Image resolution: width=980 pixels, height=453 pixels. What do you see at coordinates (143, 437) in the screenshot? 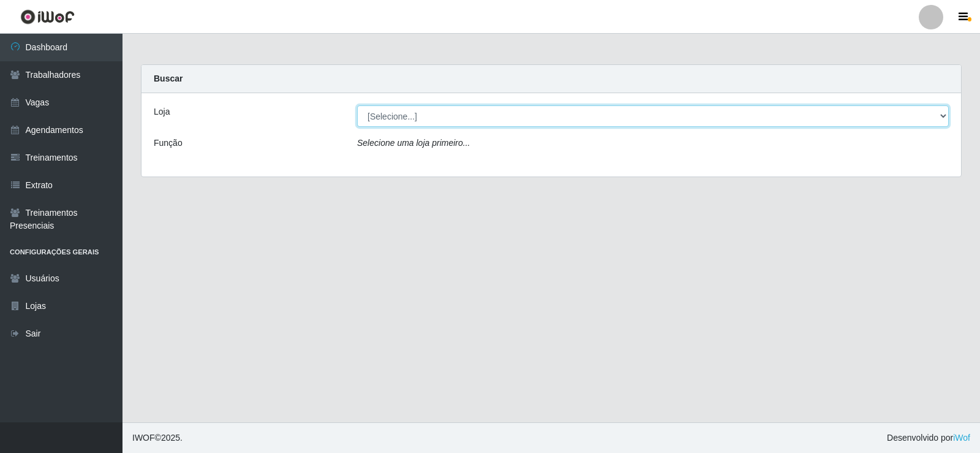
I see `span: IWOF` at bounding box center [143, 437].